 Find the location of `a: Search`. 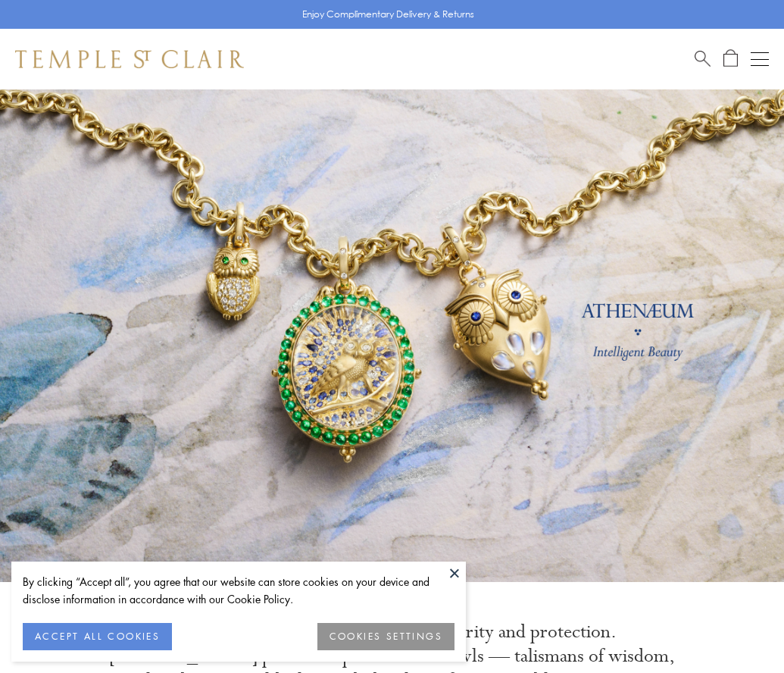

a: Search is located at coordinates (703, 59).